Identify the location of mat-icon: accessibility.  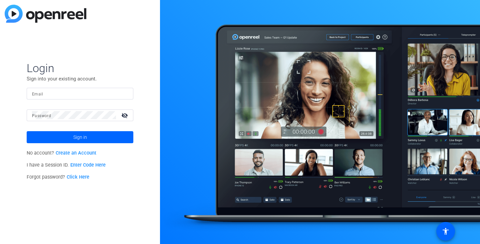
(446, 231).